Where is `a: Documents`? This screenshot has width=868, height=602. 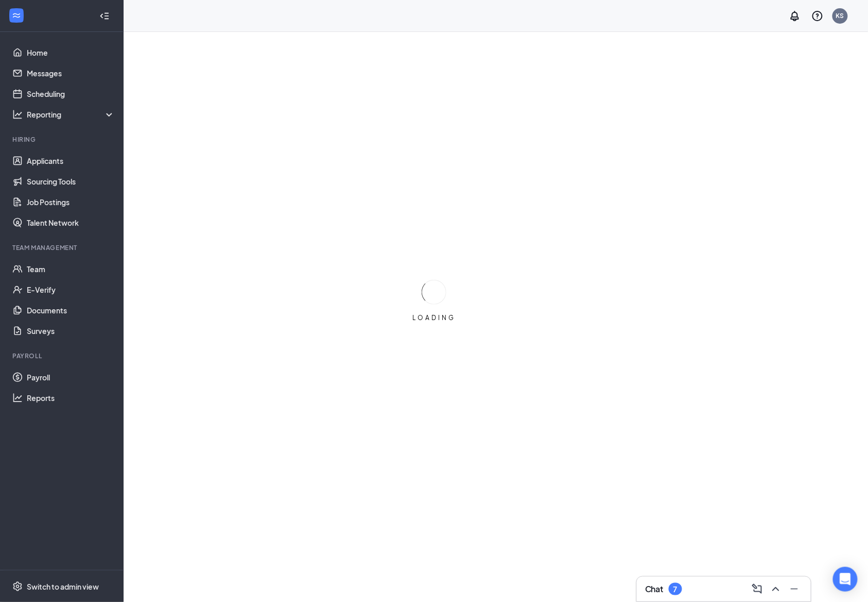
a: Documents is located at coordinates (70, 310).